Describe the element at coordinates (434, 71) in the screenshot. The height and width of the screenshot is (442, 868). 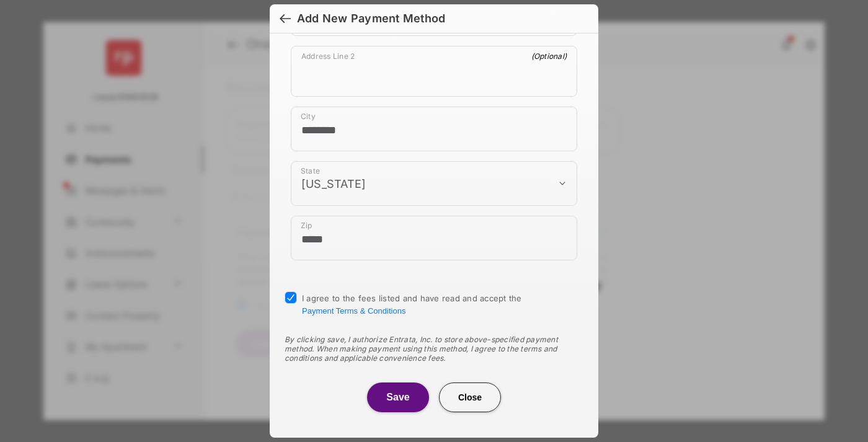
I see `div: payment_method_screening[postal_addresses][addressLine2]` at that location.